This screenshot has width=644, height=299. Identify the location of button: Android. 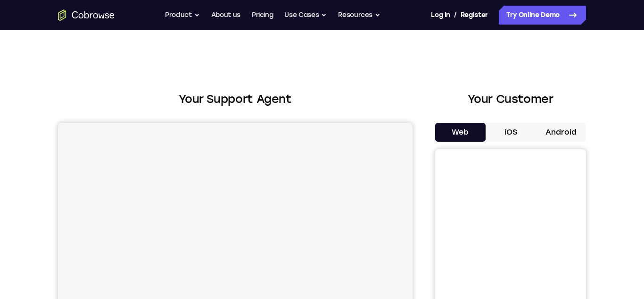
(561, 132).